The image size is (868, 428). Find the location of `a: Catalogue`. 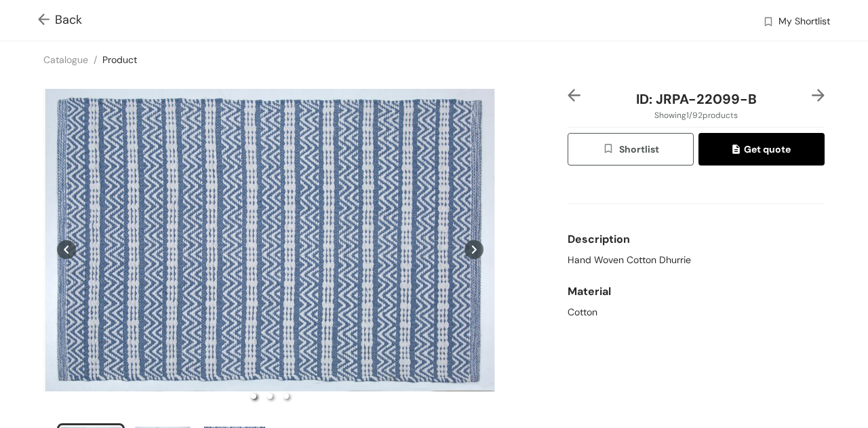

a: Catalogue is located at coordinates (66, 59).